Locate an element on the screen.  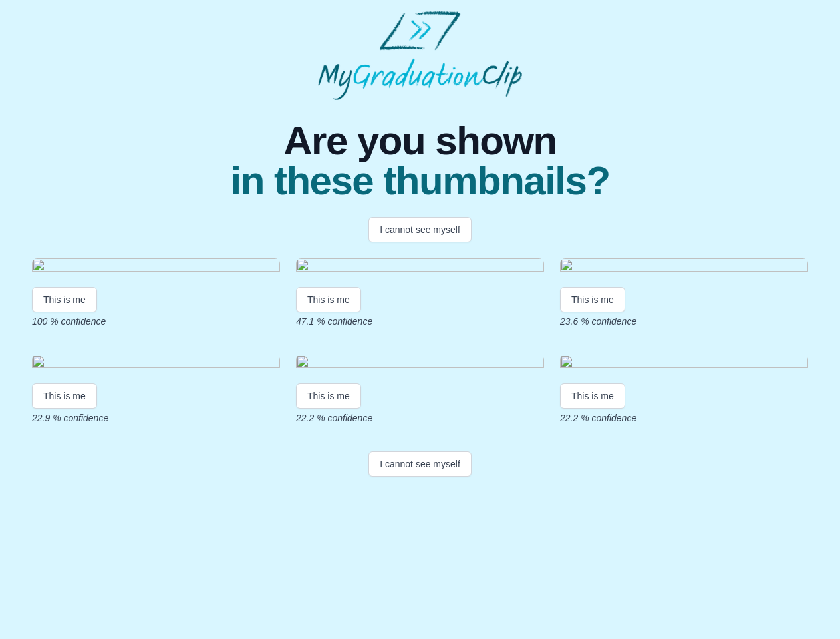
p: 100 % confidence is located at coordinates (156, 321).